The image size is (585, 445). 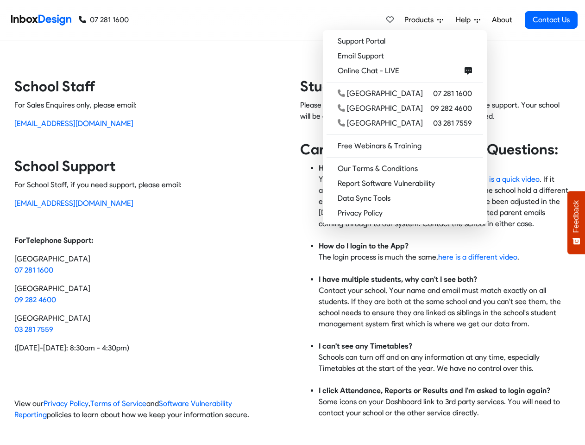 What do you see at coordinates (445, 402) in the screenshot?
I see `li: Some icons on your Dashboard link to 3rd party services. You will need to contact your school or ...` at bounding box center [445, 402].